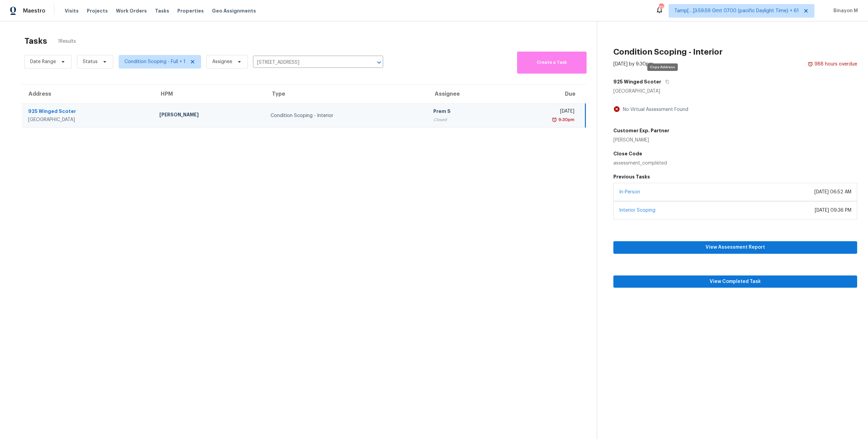 The width and height of the screenshot is (868, 439). Describe the element at coordinates (88, 94) in the screenshot. I see `th: Address` at that location.